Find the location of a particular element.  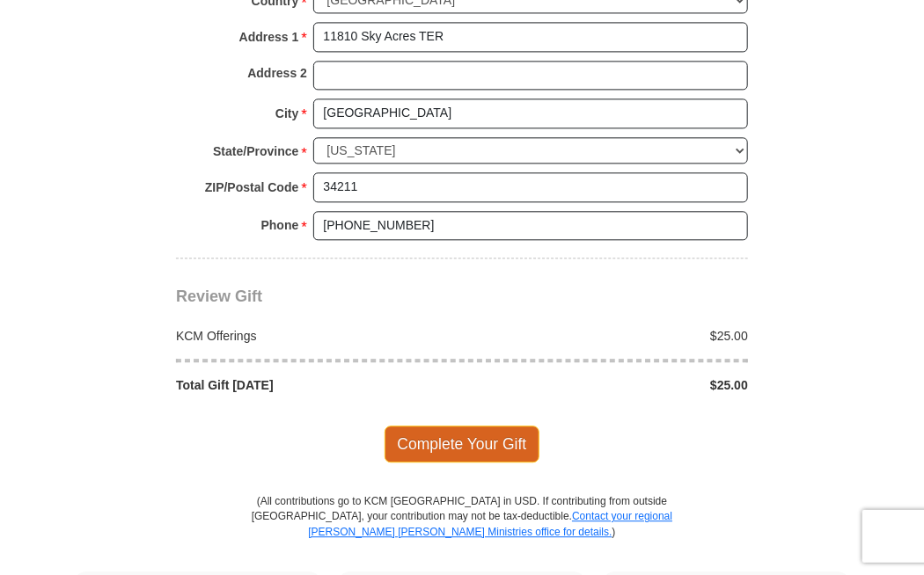

span: Review Gift is located at coordinates (219, 296).